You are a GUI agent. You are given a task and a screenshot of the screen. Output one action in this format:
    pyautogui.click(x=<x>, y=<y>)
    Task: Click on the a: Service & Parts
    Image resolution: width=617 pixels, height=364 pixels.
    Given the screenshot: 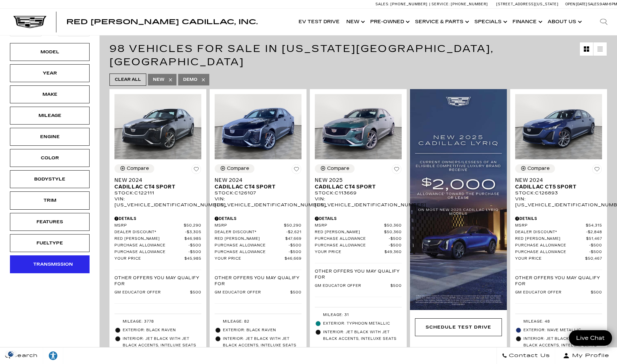 What is the action you would take?
    pyautogui.click(x=441, y=22)
    